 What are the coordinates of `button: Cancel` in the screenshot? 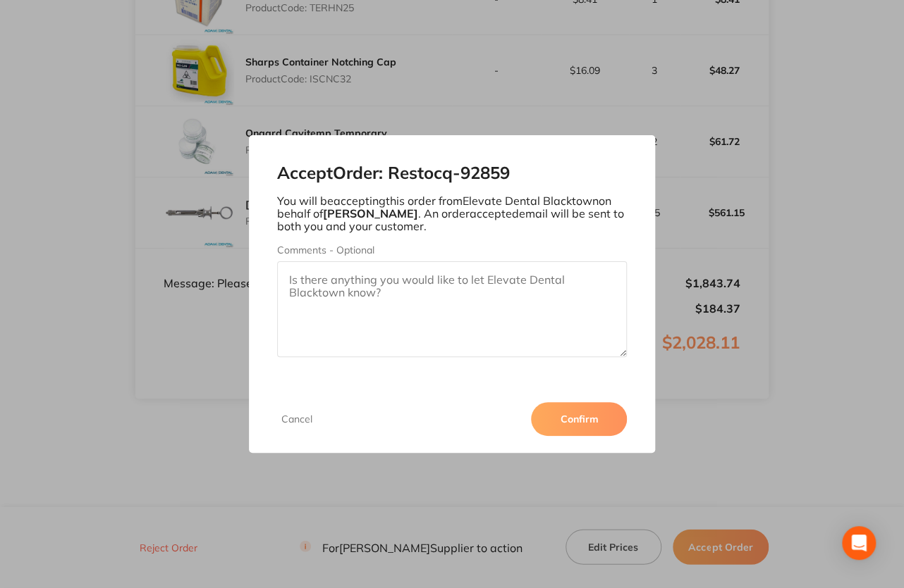 It's located at (296, 419).